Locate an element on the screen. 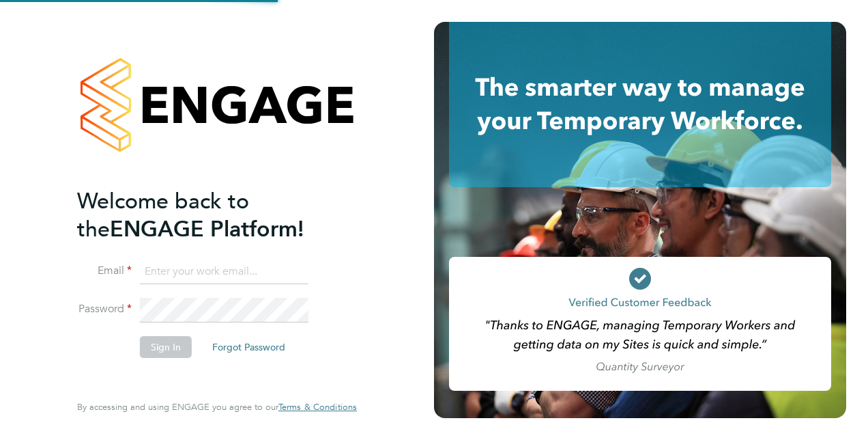 Image resolution: width=868 pixels, height=440 pixels. label: Email is located at coordinates (104, 271).